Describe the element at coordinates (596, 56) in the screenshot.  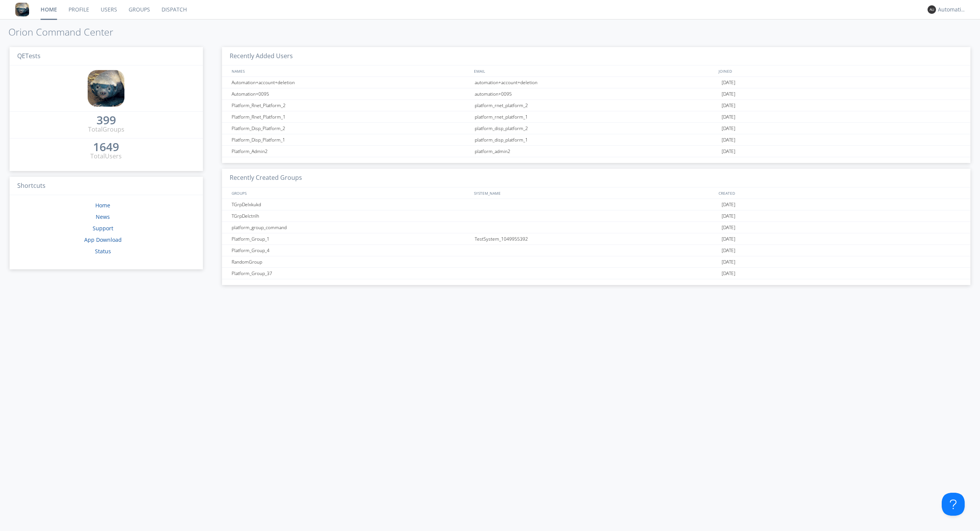
I see `h3: Recently Added Users` at that location.